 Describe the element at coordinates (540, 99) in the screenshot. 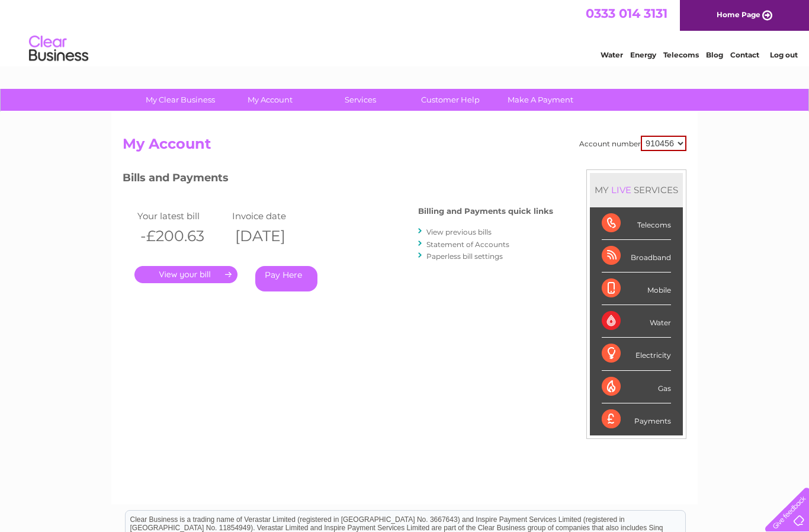

I see `a: Make A Payment` at that location.